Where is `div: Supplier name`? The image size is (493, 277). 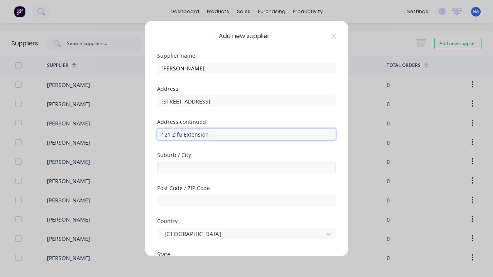
div: Supplier name is located at coordinates (247, 56).